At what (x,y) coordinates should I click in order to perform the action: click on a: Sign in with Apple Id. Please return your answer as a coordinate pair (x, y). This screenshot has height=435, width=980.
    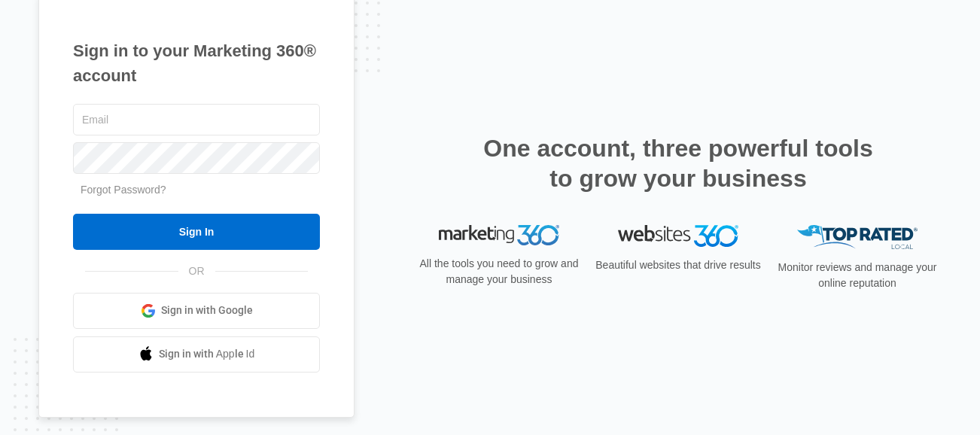
    Looking at the image, I should click on (196, 354).